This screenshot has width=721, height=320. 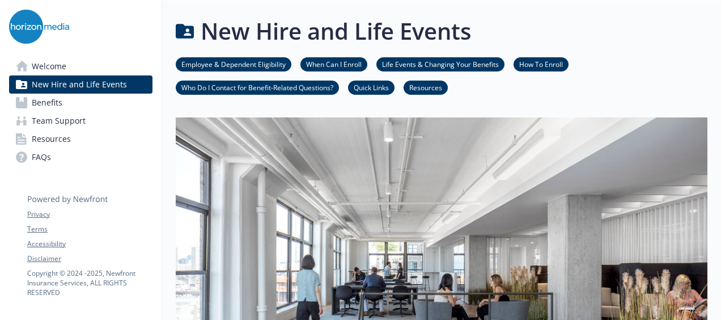 I want to click on span: Benefits, so click(x=47, y=103).